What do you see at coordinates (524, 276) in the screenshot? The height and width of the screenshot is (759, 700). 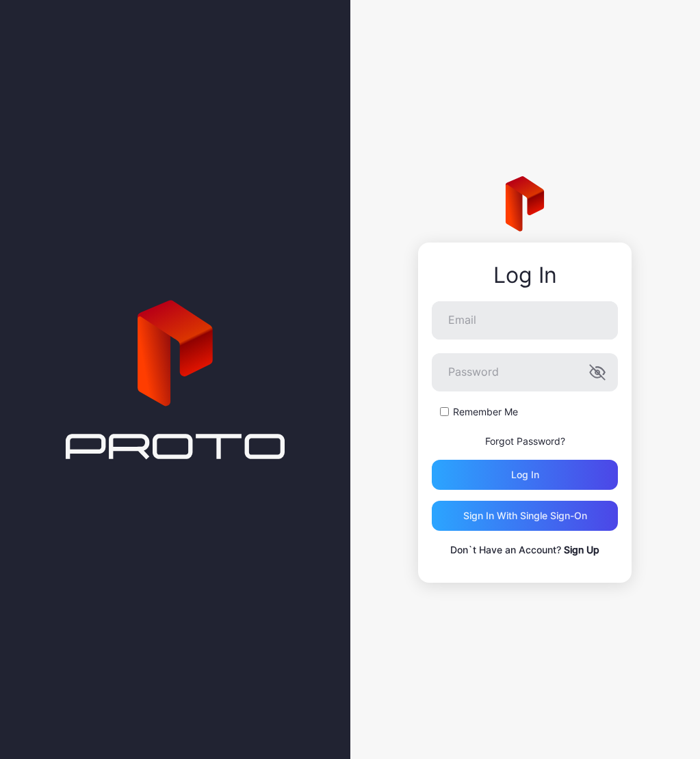 I see `div: Log In` at bounding box center [524, 276].